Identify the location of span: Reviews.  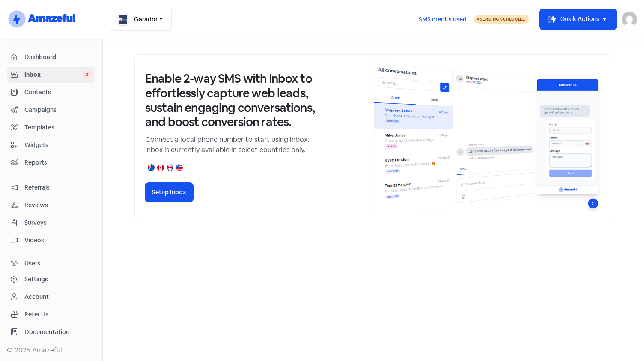
(58, 205).